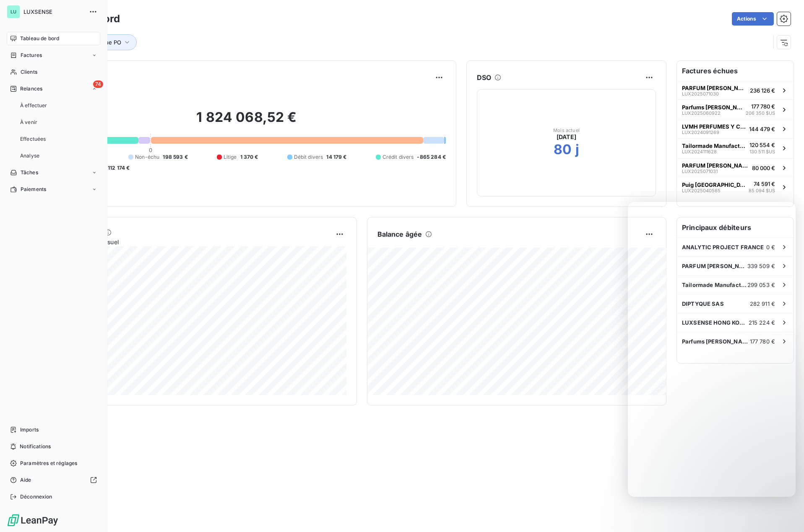 Image resolution: width=804 pixels, height=532 pixels. What do you see at coordinates (566, 130) in the screenshot?
I see `span: Mois actuel` at bounding box center [566, 130].